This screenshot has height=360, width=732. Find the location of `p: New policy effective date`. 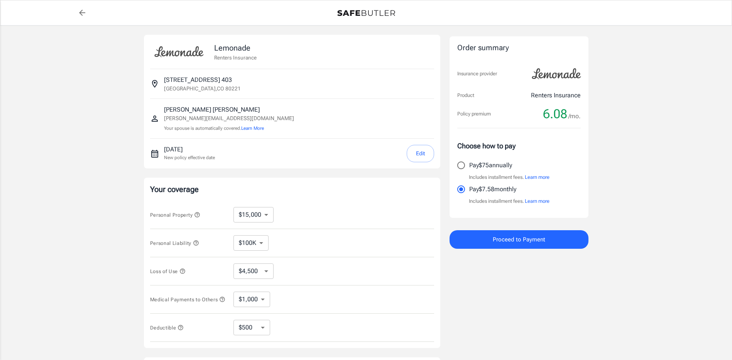

p: New policy effective date is located at coordinates (190, 157).